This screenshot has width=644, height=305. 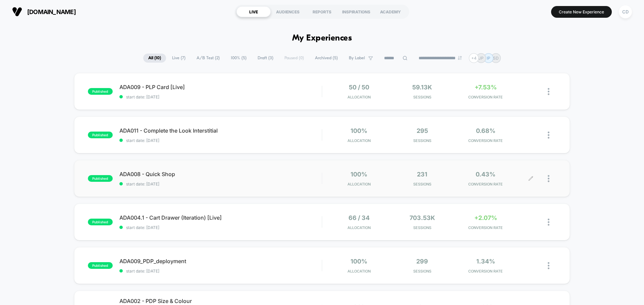 I want to click on img: end, so click(x=460, y=58).